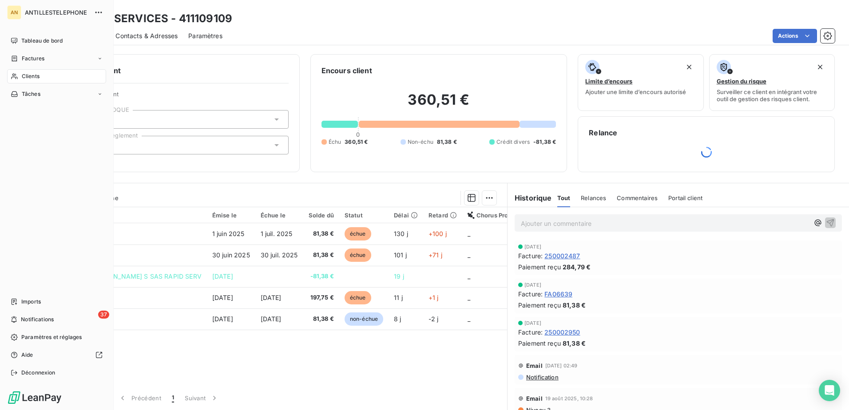 The width and height of the screenshot is (849, 410). I want to click on button: Suivant, so click(201, 398).